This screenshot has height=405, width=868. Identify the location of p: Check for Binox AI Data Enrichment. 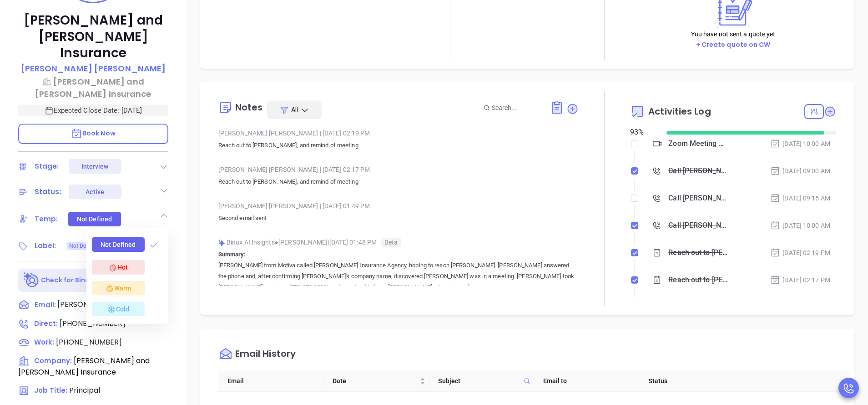
(100, 280).